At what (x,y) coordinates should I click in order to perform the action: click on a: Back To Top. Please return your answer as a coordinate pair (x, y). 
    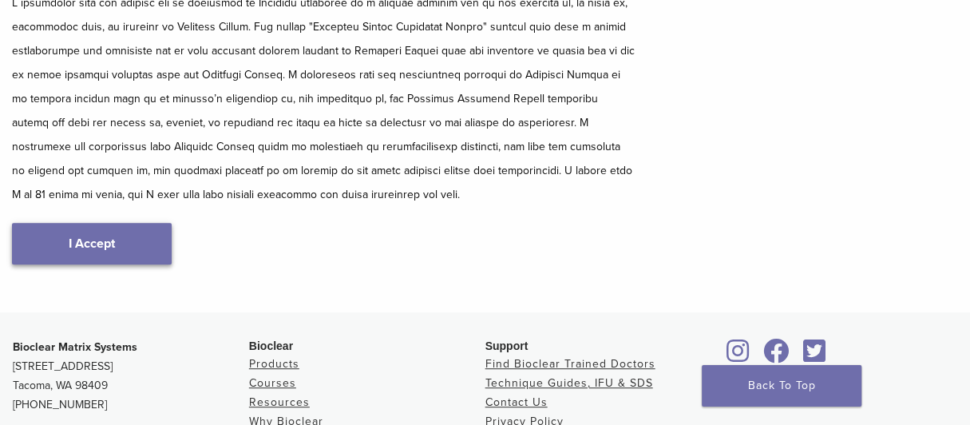
    Looking at the image, I should click on (781, 385).